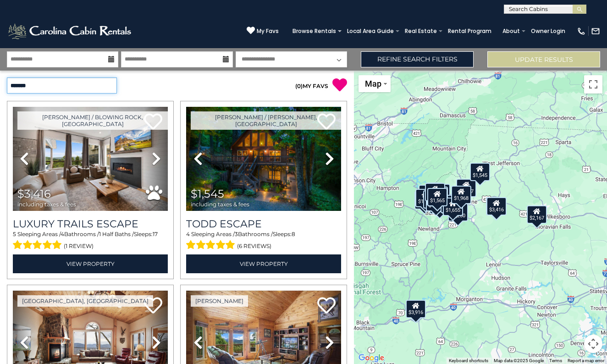  What do you see at coordinates (466, 188) in the screenshot?
I see `div: $1,707` at bounding box center [466, 188].